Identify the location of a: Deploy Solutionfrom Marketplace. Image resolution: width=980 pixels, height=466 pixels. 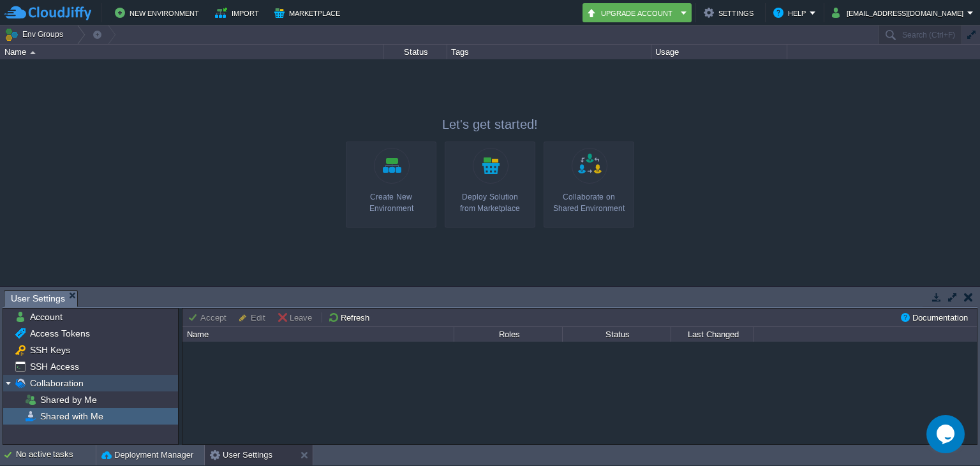
(490, 185).